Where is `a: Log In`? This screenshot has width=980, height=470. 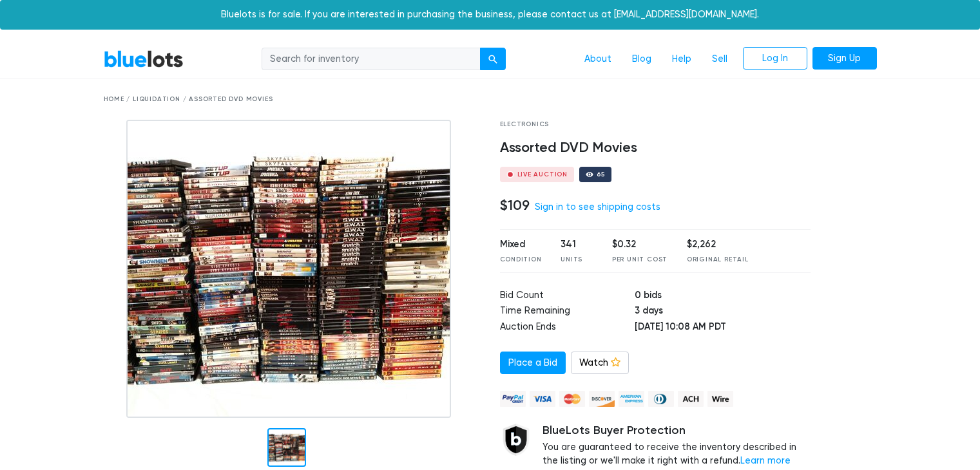 a: Log In is located at coordinates (775, 59).